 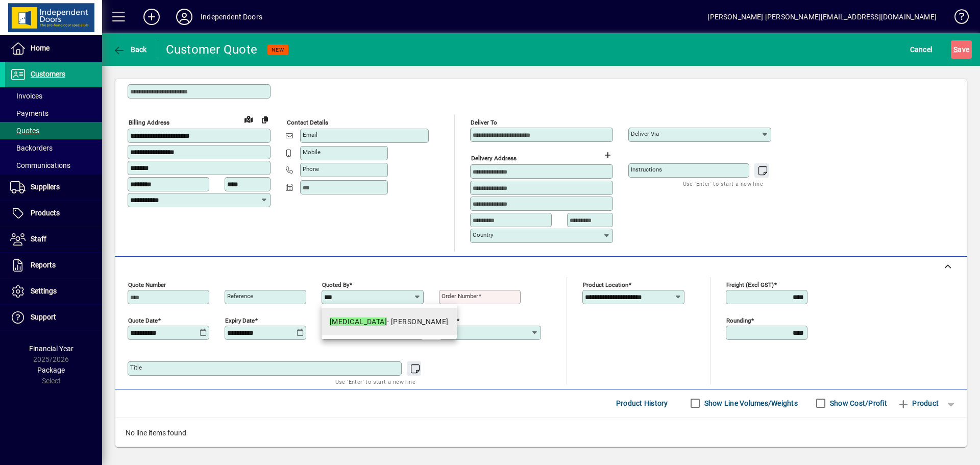 I want to click on a: Staff, so click(x=53, y=239).